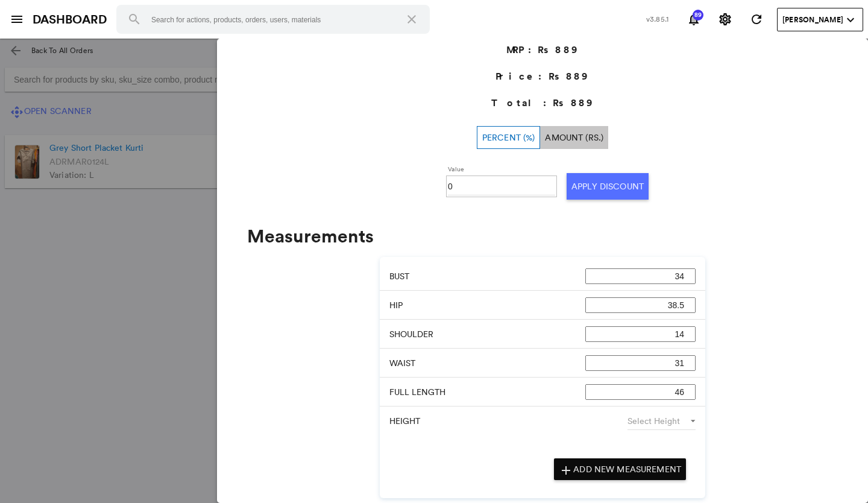 This screenshot has width=868, height=503. Describe the element at coordinates (487, 363) in the screenshot. I see `p: WAIST` at that location.